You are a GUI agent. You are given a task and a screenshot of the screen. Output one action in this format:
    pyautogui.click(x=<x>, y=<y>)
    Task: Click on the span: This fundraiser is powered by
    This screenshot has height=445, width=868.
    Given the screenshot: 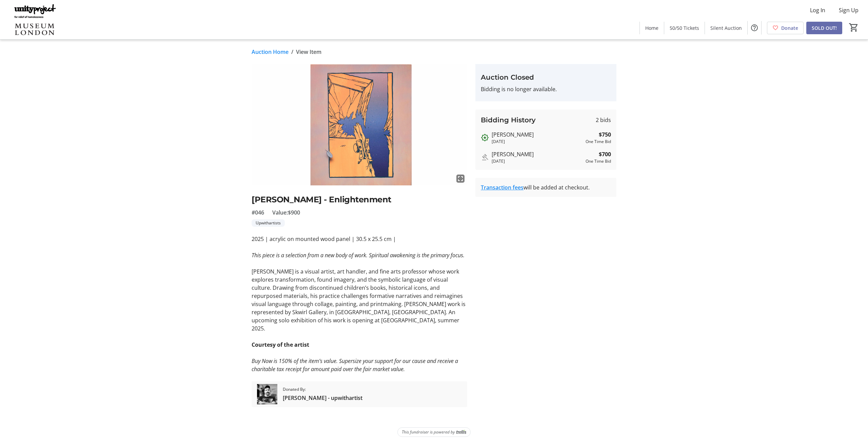 What is the action you would take?
    pyautogui.click(x=428, y=432)
    